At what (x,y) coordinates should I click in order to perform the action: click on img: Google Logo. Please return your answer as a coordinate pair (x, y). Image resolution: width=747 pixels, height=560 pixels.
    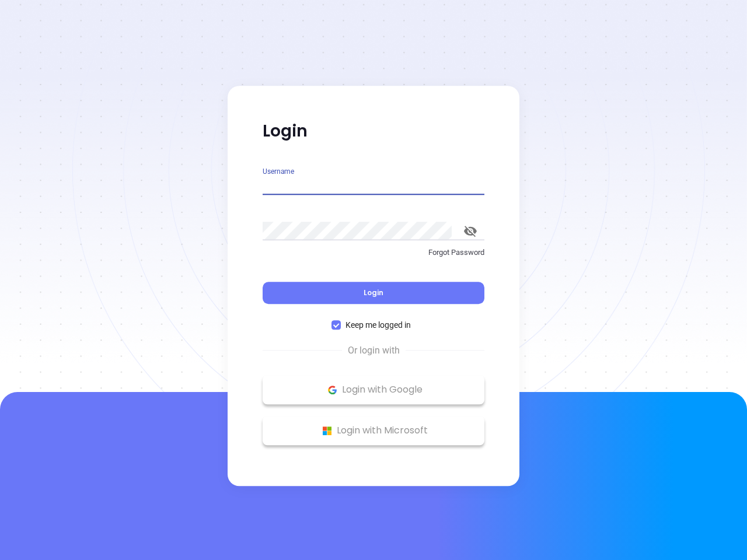
    Looking at the image, I should click on (332, 390).